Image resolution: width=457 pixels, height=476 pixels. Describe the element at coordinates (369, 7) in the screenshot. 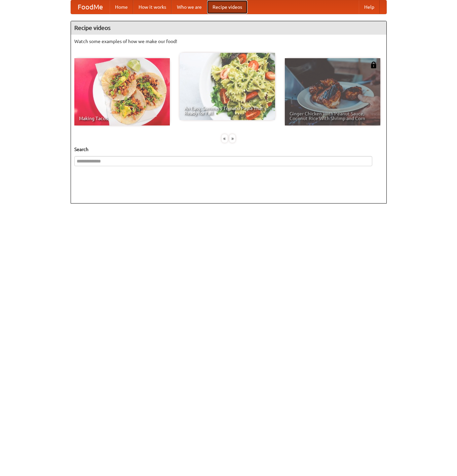

I see `a: Help` at that location.